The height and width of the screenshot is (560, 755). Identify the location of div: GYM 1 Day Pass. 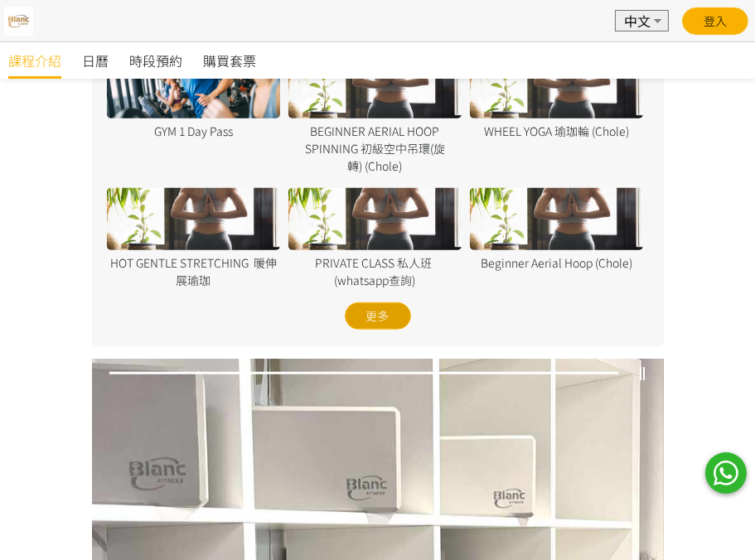
(193, 131).